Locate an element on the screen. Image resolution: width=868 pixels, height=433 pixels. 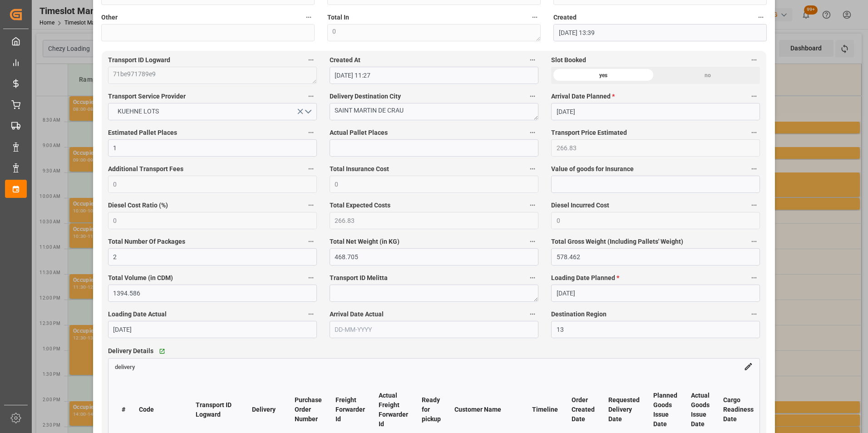
button: open menu is located at coordinates (212, 111).